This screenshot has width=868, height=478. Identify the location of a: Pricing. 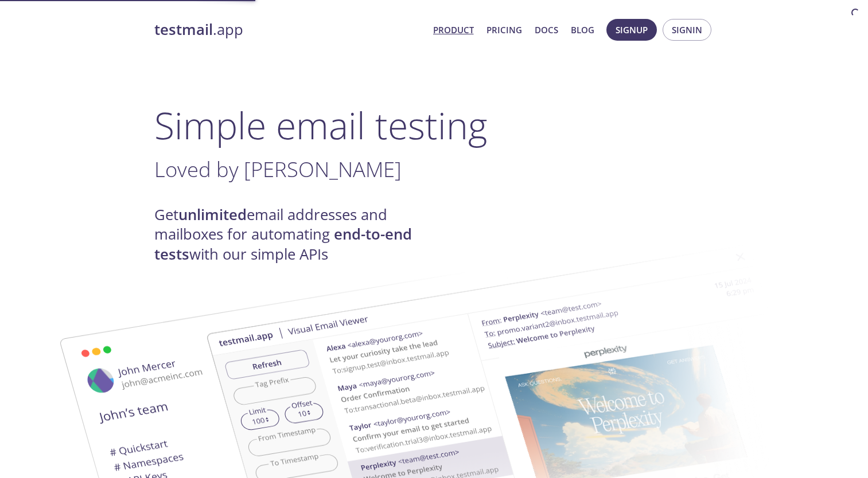
(504, 30).